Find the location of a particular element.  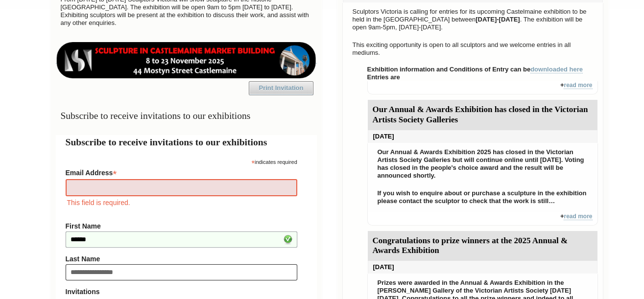

p: Sculptors Victoria is calling for entries for its upcoming Castelmaine exhibition to be held in t... is located at coordinates (473, 20).